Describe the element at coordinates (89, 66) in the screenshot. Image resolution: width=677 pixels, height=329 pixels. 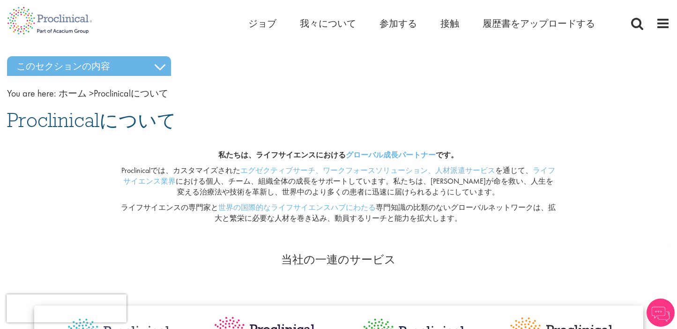
I see `h3: このセクションの内容` at that location.